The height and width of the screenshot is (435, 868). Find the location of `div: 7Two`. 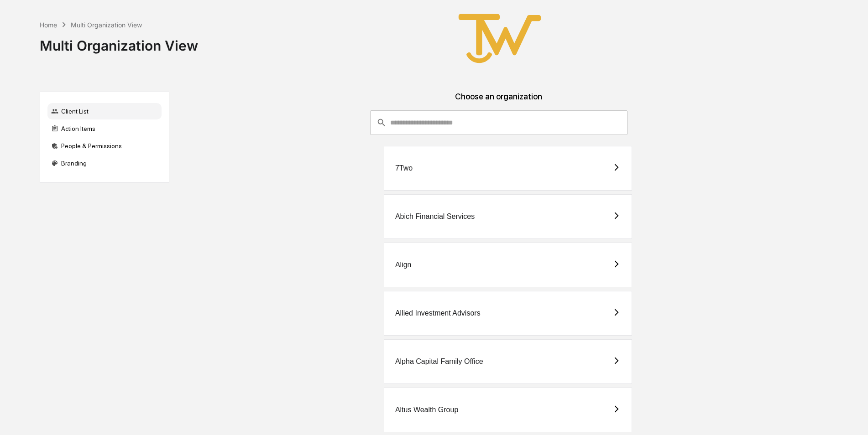

div: 7Two is located at coordinates (404, 168).